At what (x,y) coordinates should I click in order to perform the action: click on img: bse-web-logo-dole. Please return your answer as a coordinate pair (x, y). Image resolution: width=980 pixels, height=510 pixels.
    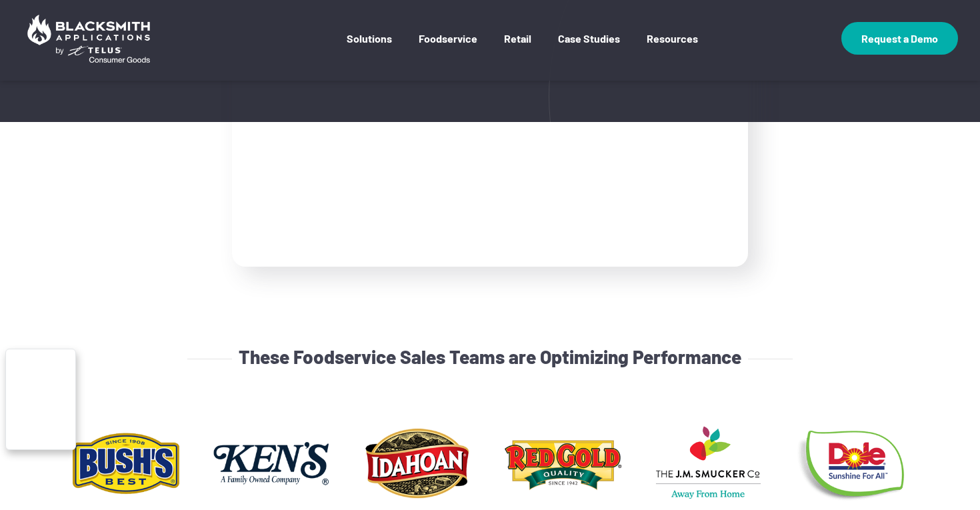
    Looking at the image, I should click on (854, 463).